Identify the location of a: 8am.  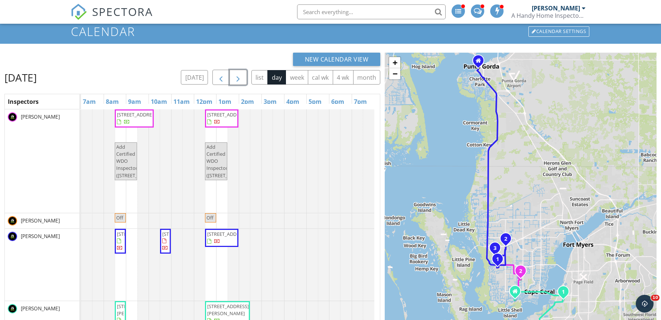
(112, 102).